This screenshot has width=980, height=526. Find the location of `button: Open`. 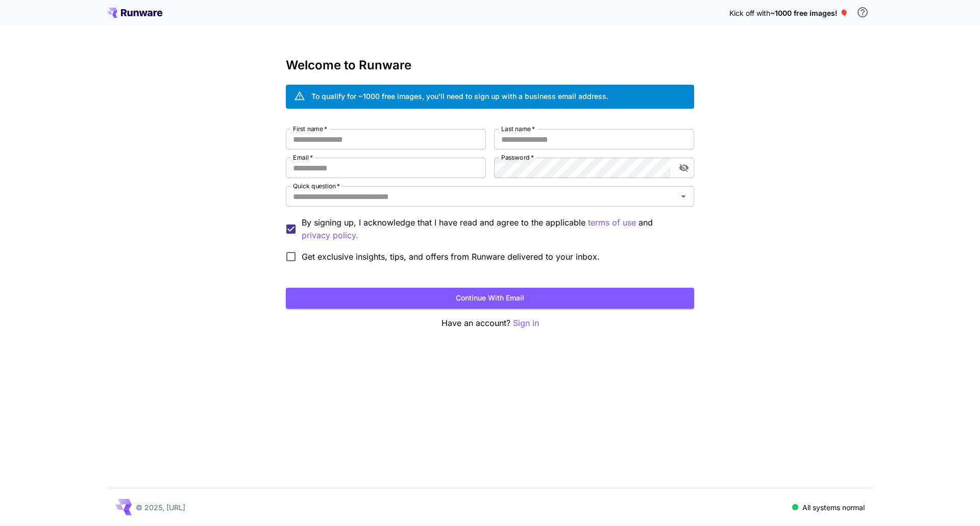

button: Open is located at coordinates (683, 196).